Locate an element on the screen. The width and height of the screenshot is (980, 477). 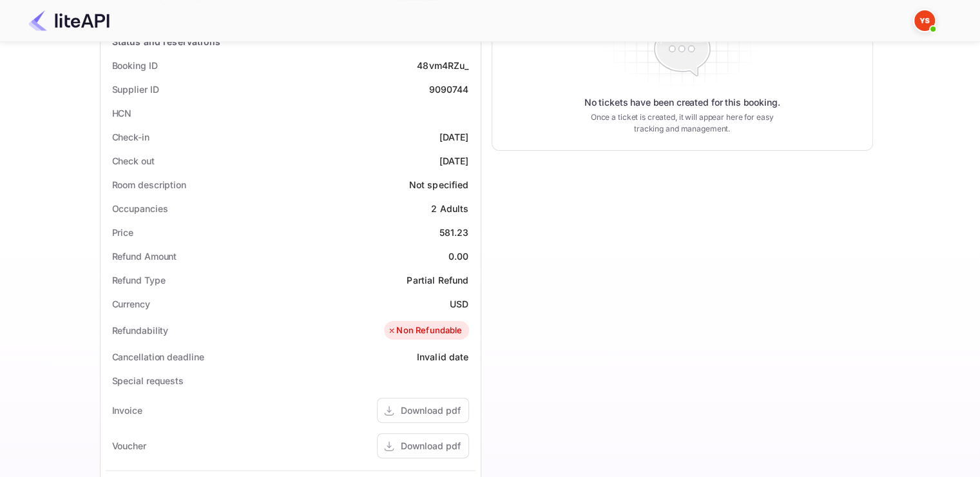
div: Invalid date is located at coordinates (443, 357).